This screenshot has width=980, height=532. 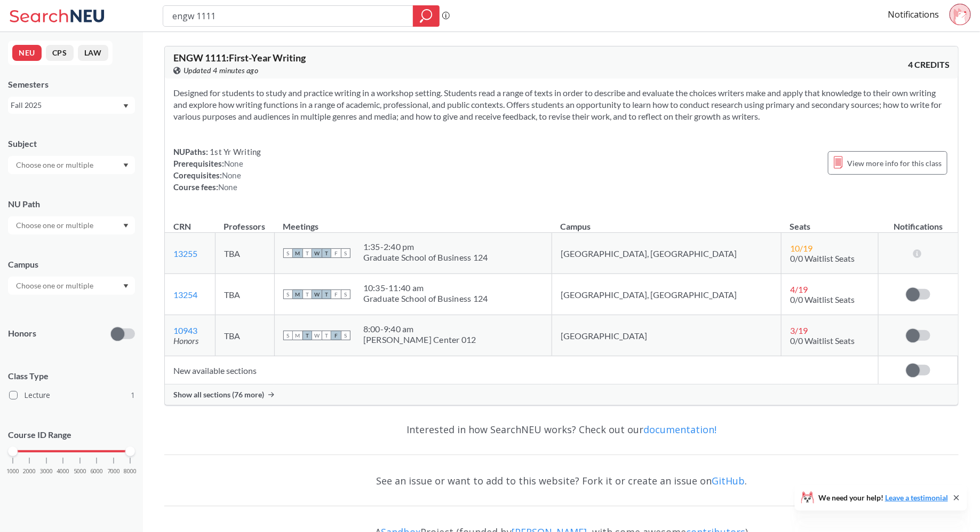 What do you see at coordinates (185, 294) in the screenshot?
I see `a: 13254` at bounding box center [185, 294].